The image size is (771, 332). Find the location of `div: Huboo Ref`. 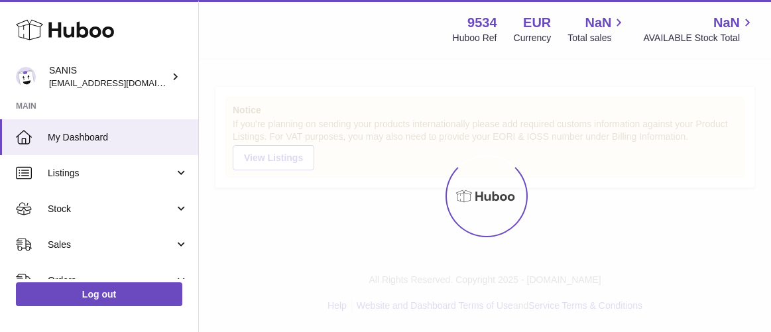

div: Huboo Ref is located at coordinates (475, 38).